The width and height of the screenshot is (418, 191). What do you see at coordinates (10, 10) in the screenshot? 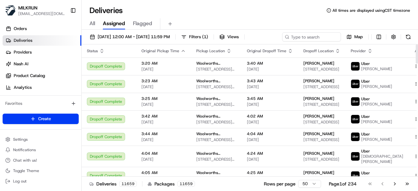
I see `img: MILKRUN` at bounding box center [10, 10].